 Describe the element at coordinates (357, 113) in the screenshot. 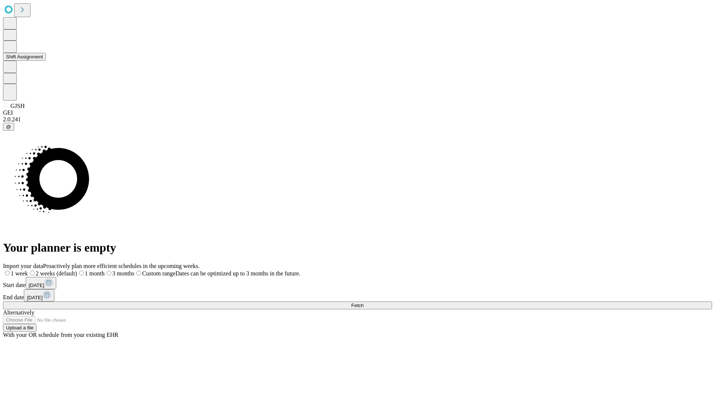

I see `div: GEI` at that location.